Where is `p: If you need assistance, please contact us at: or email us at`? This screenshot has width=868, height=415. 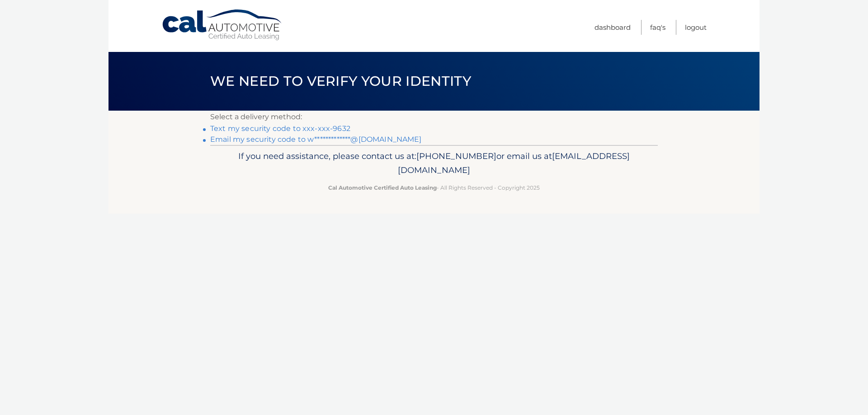
p: If you need assistance, please contact us at: or email us at is located at coordinates (434, 164).